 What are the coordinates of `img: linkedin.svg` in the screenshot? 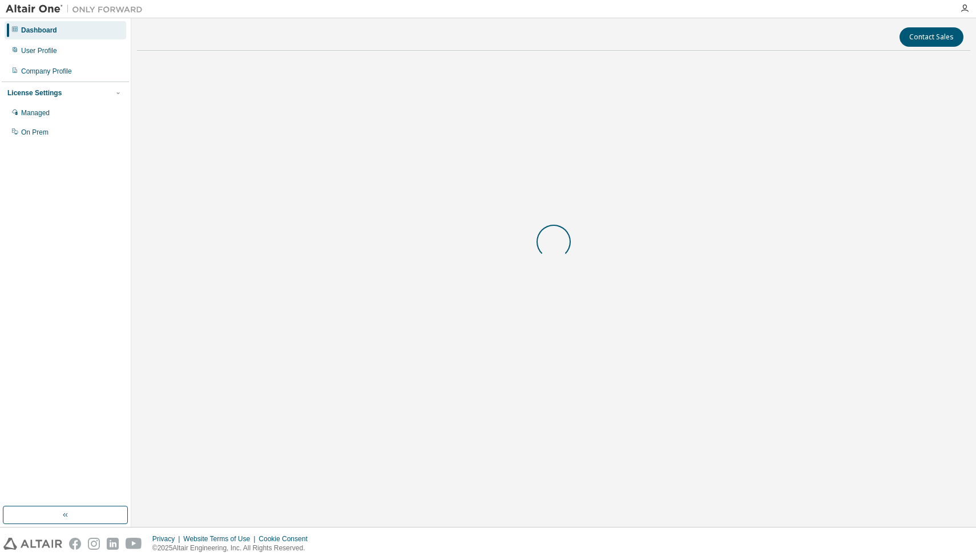 It's located at (113, 544).